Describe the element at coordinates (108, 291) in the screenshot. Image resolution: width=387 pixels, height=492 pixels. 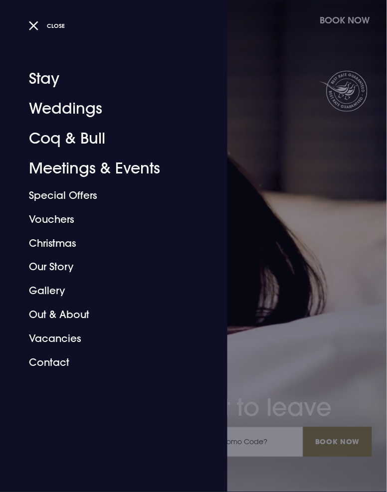
I see `a: Gallery` at that location.